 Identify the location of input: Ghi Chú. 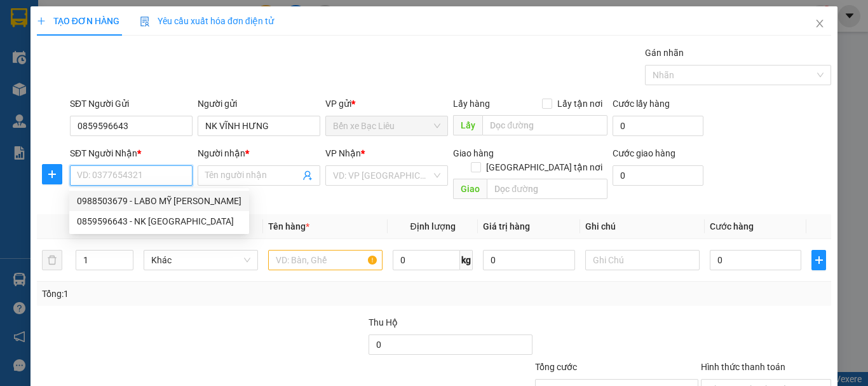
(643, 260).